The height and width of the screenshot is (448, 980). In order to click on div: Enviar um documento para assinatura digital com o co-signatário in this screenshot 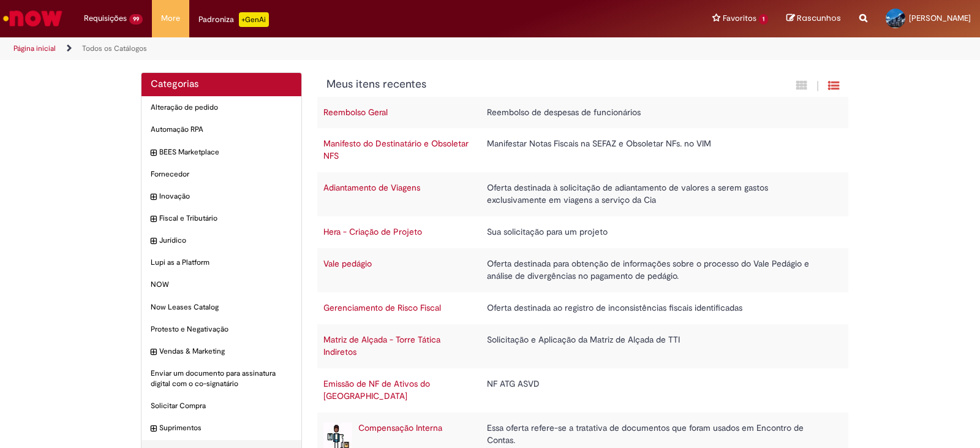, I will do `click(221, 379)`.